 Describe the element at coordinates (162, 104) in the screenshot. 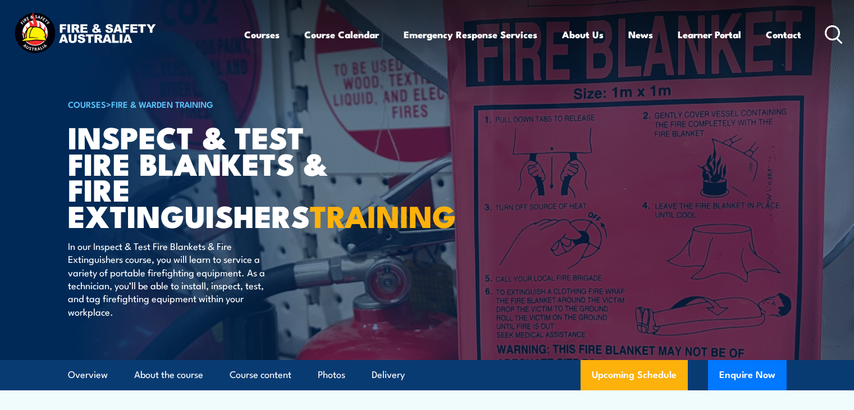

I see `a: Fire & Warden Training` at that location.